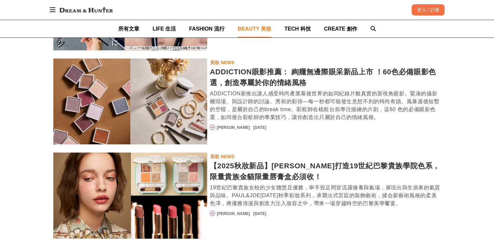 Image resolution: width=494 pixels, height=240 pixels. I want to click on a: 所有文章, so click(129, 29).